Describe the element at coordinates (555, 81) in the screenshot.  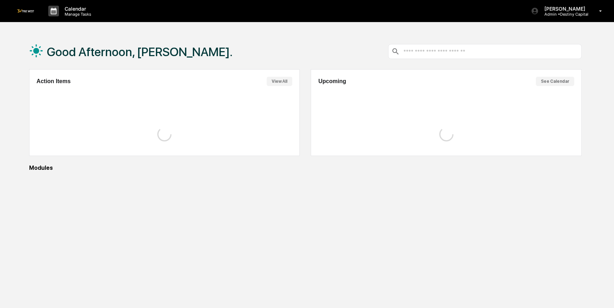
I see `button: See Calendar` at that location.